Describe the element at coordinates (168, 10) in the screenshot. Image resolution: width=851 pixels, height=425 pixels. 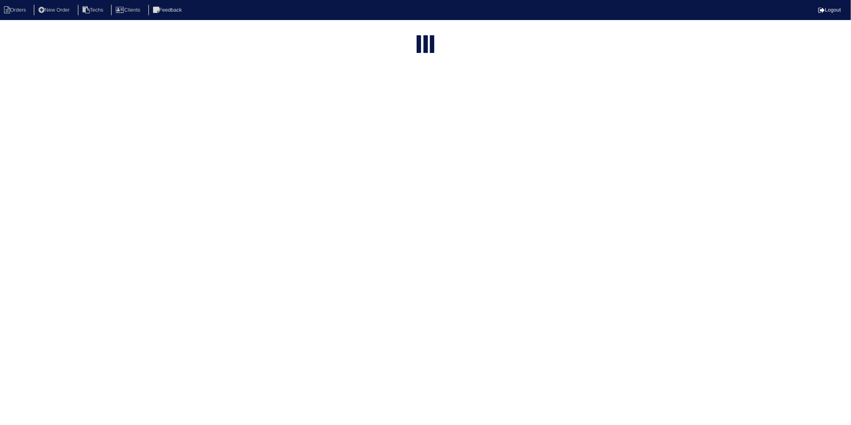
I see `li: Feedback` at that location.